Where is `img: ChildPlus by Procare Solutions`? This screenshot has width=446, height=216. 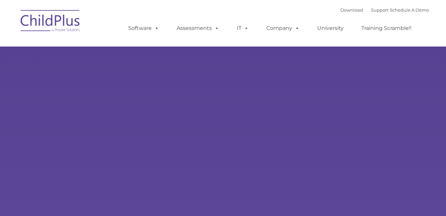 img: ChildPlus by Procare Solutions is located at coordinates (50, 22).